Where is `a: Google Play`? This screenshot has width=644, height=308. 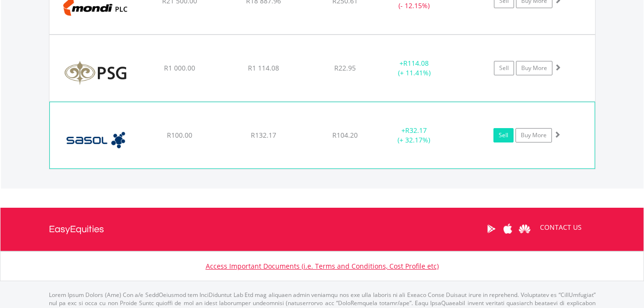 a: Google Play is located at coordinates (491, 229).